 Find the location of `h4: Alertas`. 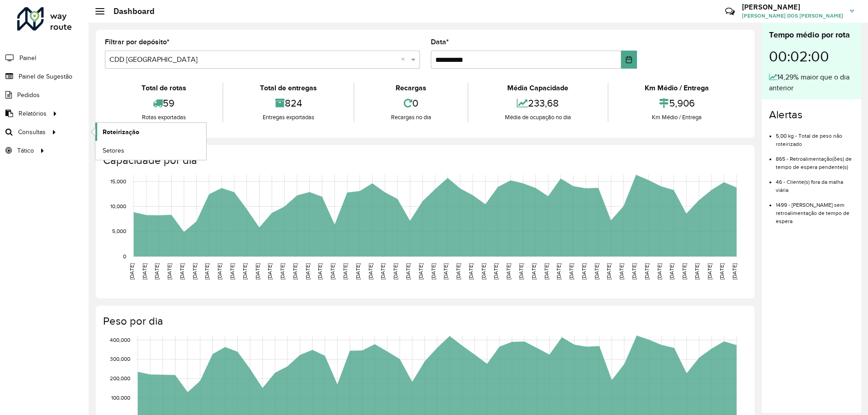

h4: Alertas is located at coordinates (812, 115).